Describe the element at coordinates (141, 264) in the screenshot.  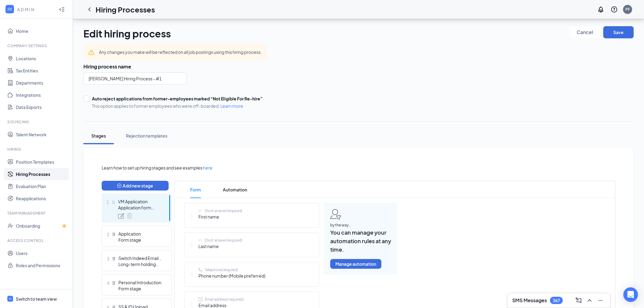
I see `div: Long-term holding stage` at that location.